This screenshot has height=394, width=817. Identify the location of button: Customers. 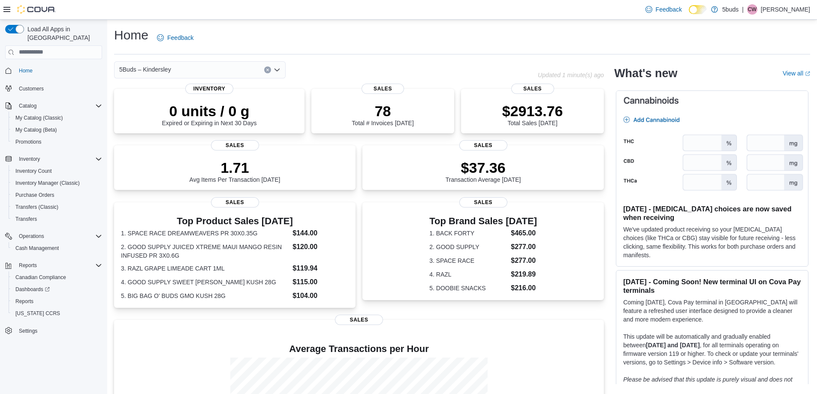
(54, 88).